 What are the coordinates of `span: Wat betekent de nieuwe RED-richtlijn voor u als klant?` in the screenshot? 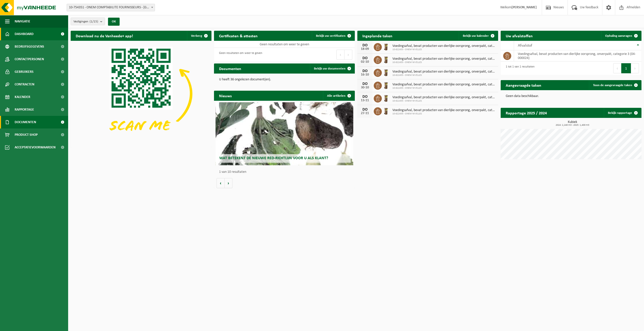 It's located at (273, 158).